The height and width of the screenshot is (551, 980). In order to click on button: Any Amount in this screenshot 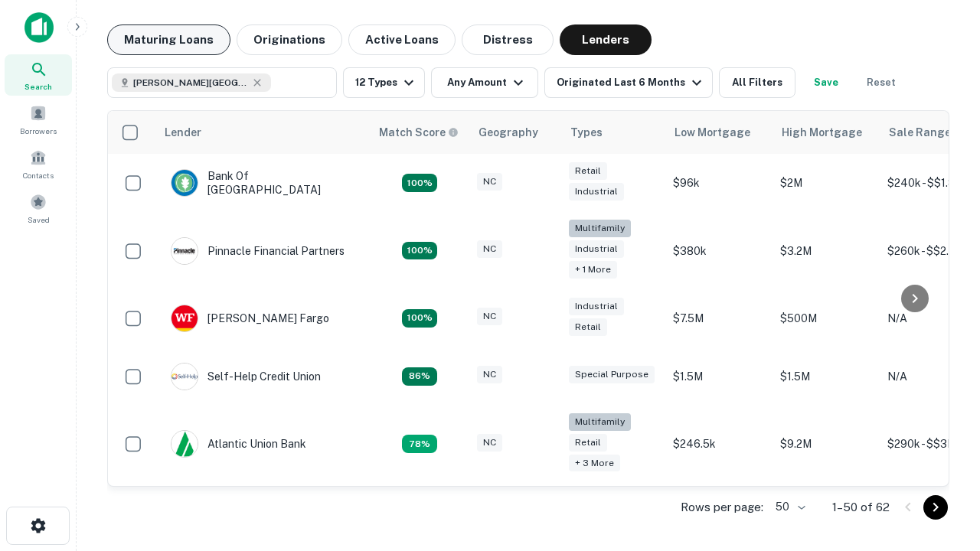, I will do `click(484, 83)`.